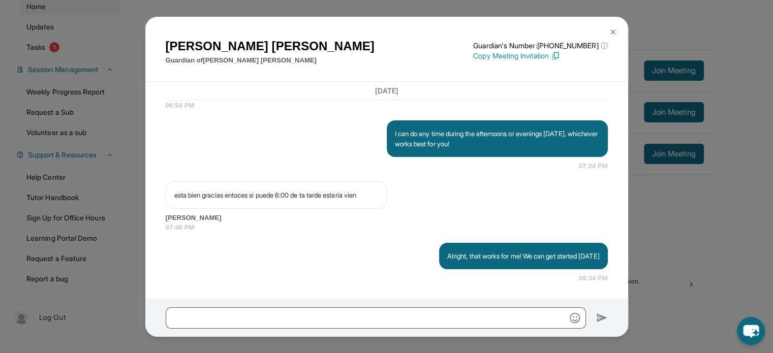 The height and width of the screenshot is (353, 773). What do you see at coordinates (603, 46) in the screenshot?
I see `span: ⓘ` at bounding box center [603, 46].